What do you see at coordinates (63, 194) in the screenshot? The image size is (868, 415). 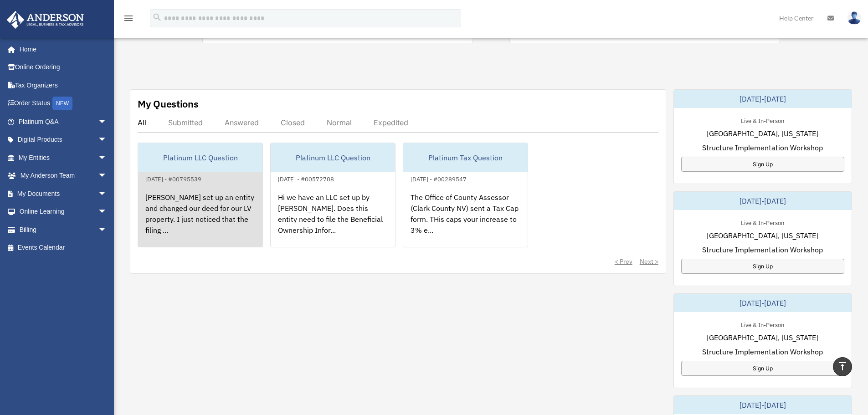 I see `a: My Documentsarrow_drop_down` at bounding box center [63, 194].